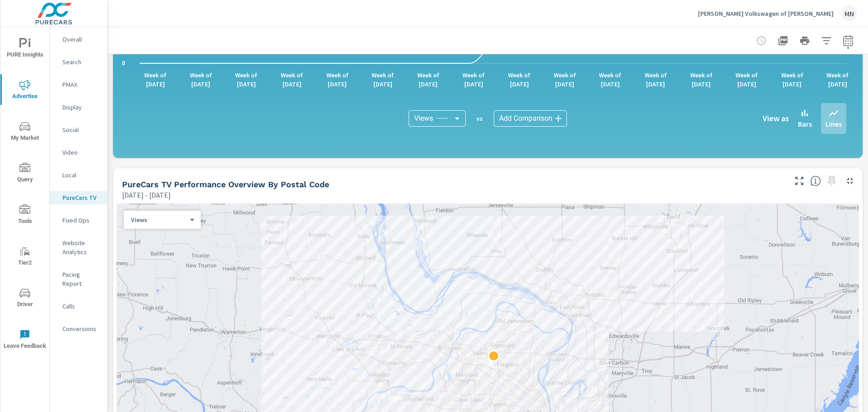  I want to click on h5: PureCars TV Performance Overview By Postal Code, so click(226, 184).